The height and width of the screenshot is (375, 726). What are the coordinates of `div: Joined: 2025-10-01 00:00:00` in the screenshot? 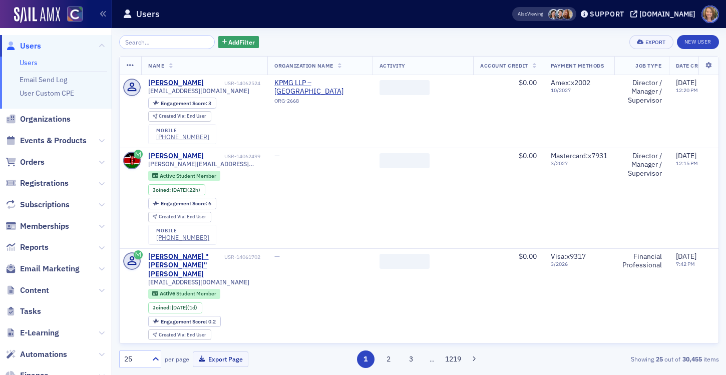 It's located at (177, 190).